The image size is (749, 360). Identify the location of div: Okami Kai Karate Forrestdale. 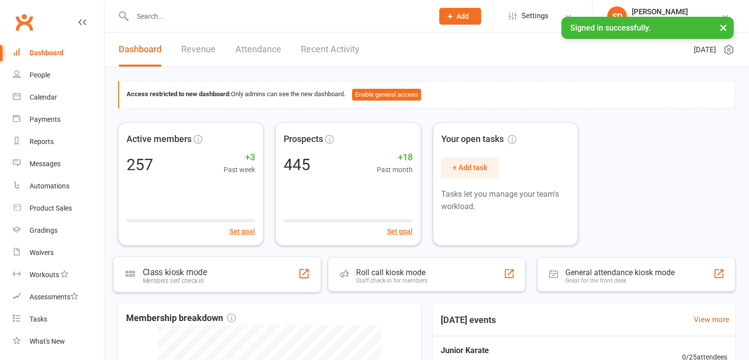
(677, 21).